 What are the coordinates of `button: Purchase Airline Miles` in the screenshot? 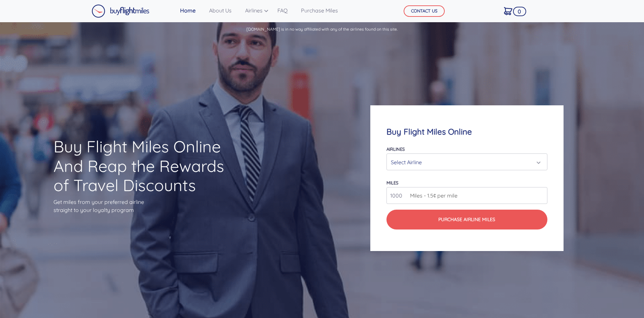 It's located at (466, 219).